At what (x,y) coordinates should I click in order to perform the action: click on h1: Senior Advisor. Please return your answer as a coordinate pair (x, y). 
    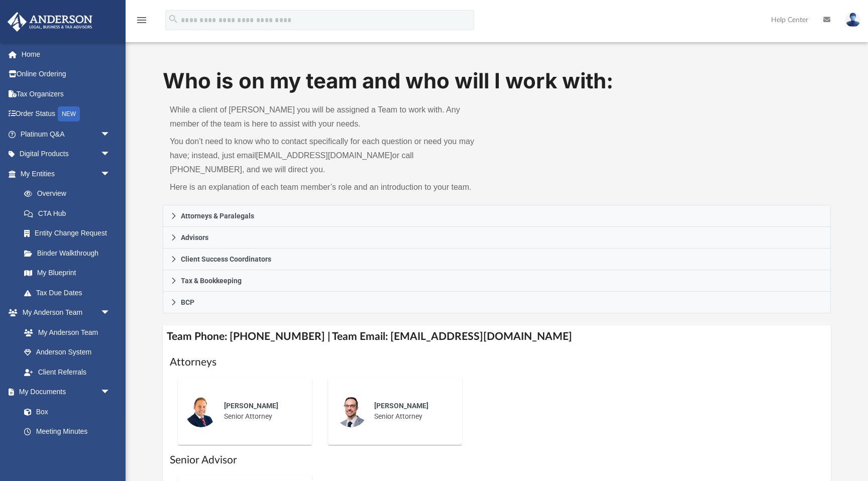
    Looking at the image, I should click on (497, 460).